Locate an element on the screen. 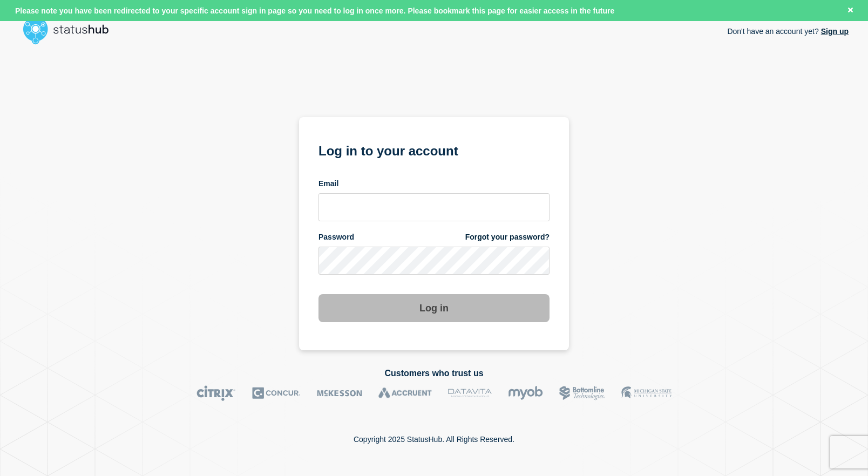 This screenshot has width=868, height=476. span: Password is located at coordinates (336, 237).